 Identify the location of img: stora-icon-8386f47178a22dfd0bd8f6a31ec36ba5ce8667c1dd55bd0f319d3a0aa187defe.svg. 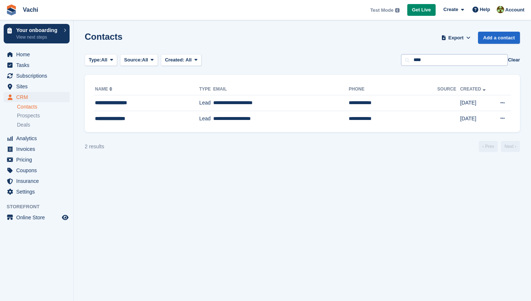
(11, 10).